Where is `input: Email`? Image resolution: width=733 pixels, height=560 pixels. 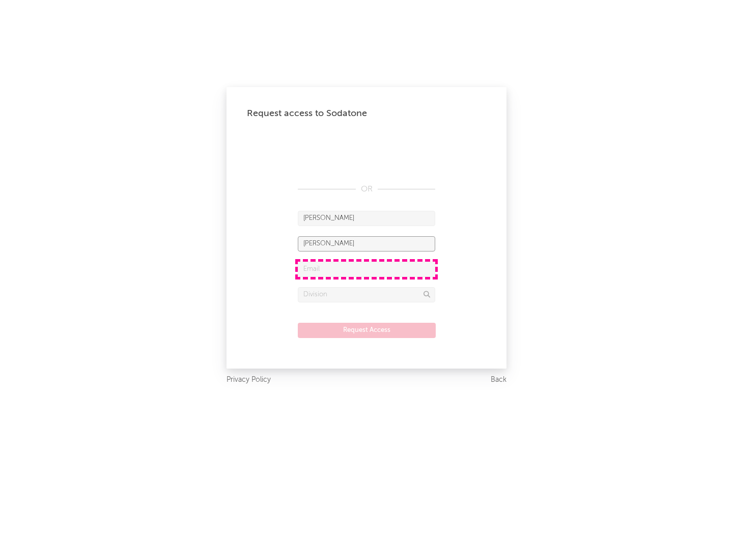 input: Email is located at coordinates (366, 269).